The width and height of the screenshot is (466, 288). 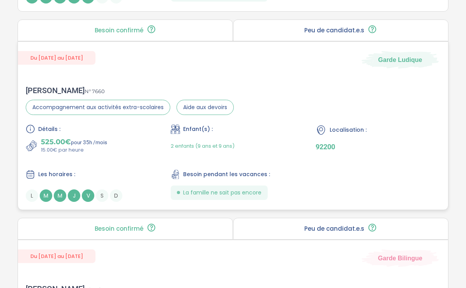 I want to click on p: pour 35h /mois, so click(x=74, y=142).